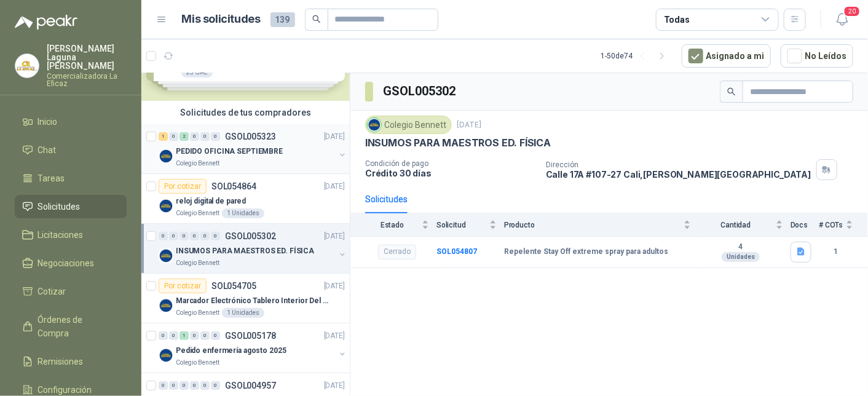 The height and width of the screenshot is (396, 868). What do you see at coordinates (392, 225) in the screenshot?
I see `span: Estado` at bounding box center [392, 225].